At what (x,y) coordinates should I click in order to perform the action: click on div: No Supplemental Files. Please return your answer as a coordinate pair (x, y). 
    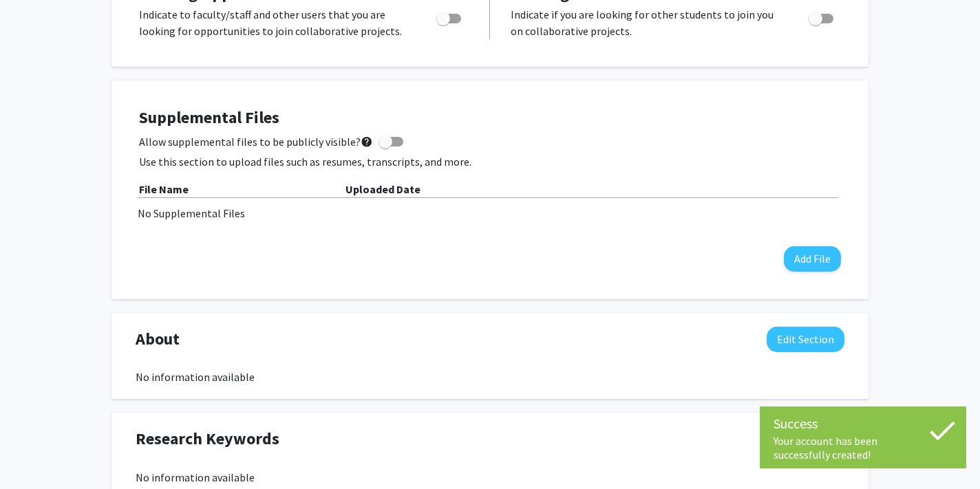
    Looking at the image, I should click on (490, 213).